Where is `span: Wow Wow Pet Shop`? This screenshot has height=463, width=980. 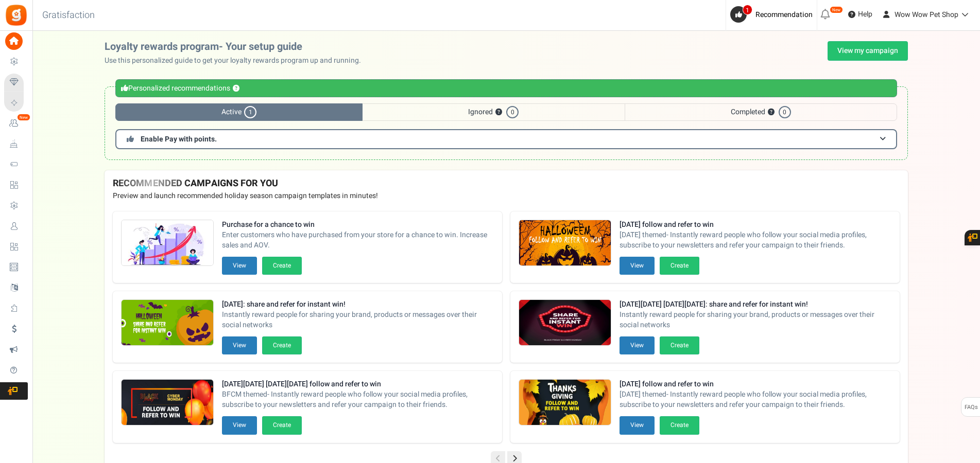 span: Wow Wow Pet Shop is located at coordinates (926, 14).